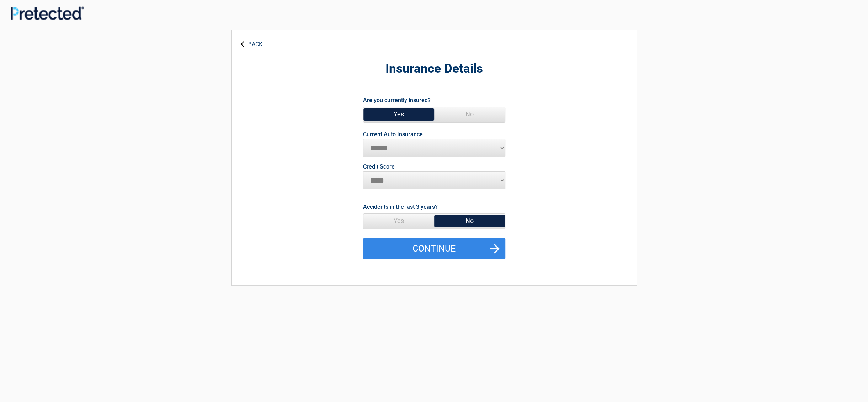 Image resolution: width=868 pixels, height=402 pixels. What do you see at coordinates (434, 248) in the screenshot?
I see `button: Continue` at bounding box center [434, 248].